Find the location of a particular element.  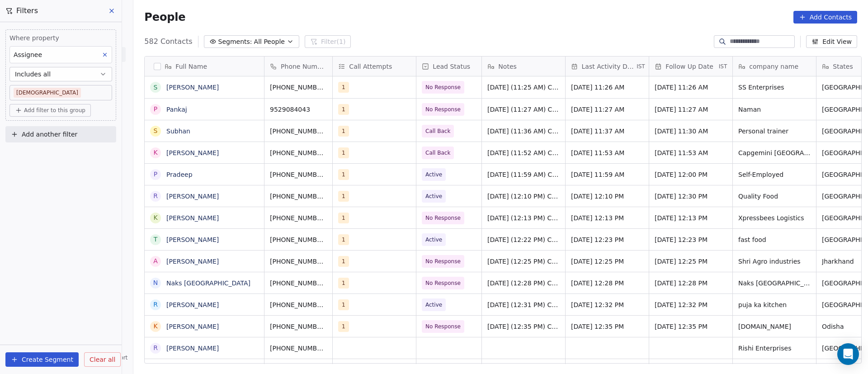

span: Notes is located at coordinates (507, 66).